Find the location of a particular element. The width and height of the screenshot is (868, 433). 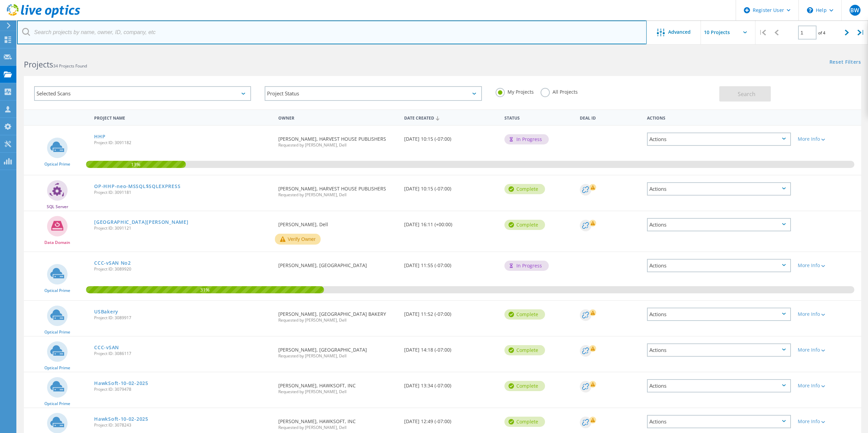

span: Search is located at coordinates (746, 94).